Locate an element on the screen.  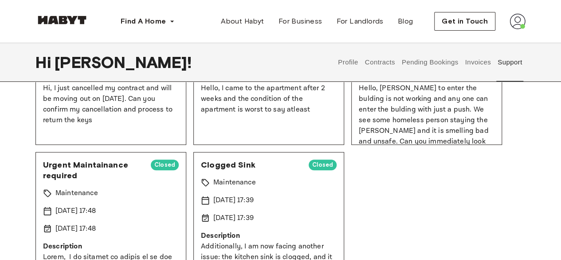
span: For Landlords is located at coordinates (360, 21).